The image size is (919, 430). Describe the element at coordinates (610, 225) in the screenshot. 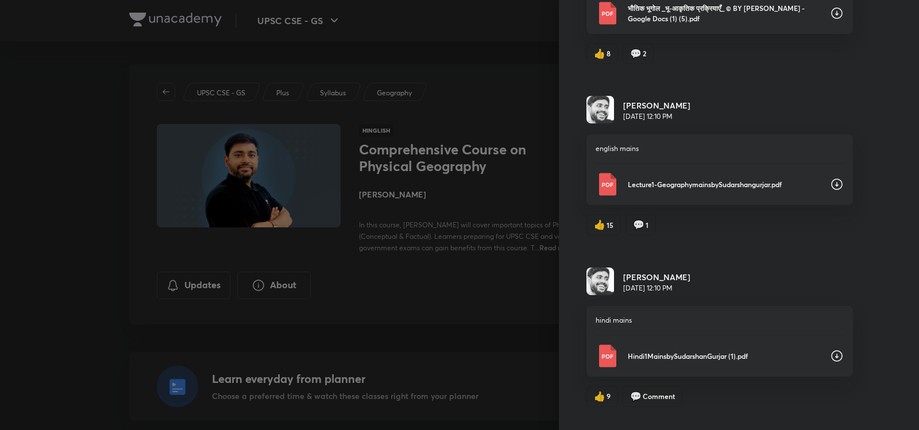

I see `span: 15` at that location.